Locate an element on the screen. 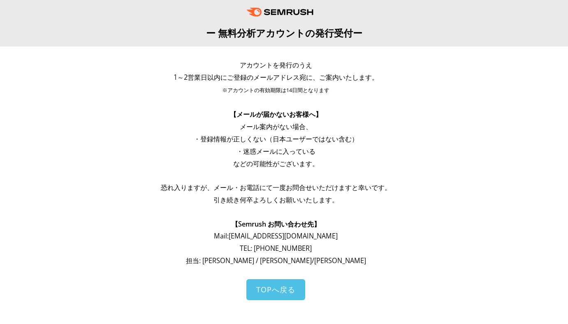 The width and height of the screenshot is (568, 324). span: ※アカウントの有効期限は14日間となります is located at coordinates (276, 90).